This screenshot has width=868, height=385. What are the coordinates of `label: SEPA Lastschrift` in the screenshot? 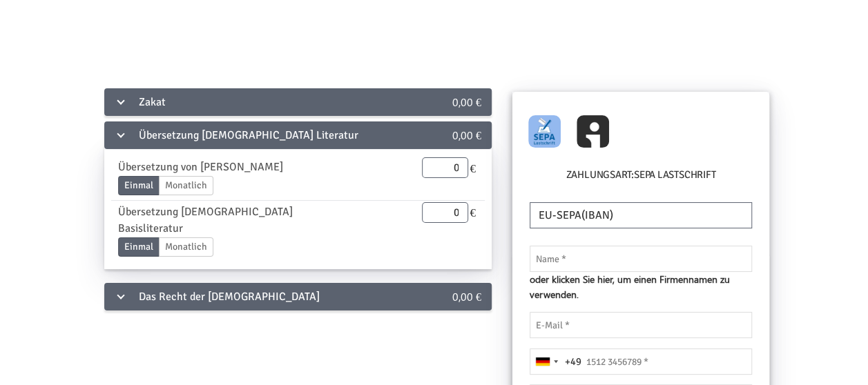 It's located at (675, 175).